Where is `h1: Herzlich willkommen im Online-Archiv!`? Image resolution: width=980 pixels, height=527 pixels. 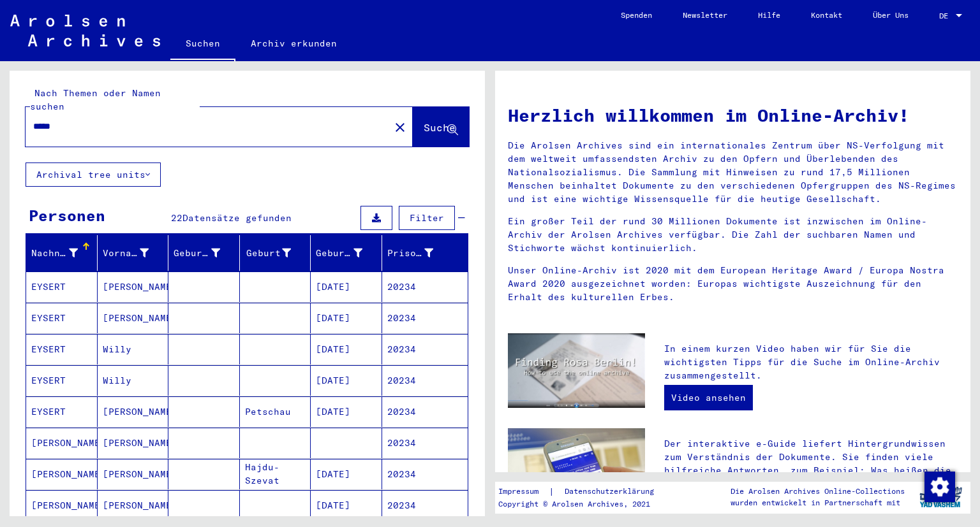 h1: Herzlich willkommen im Online-Archiv! is located at coordinates (733, 116).